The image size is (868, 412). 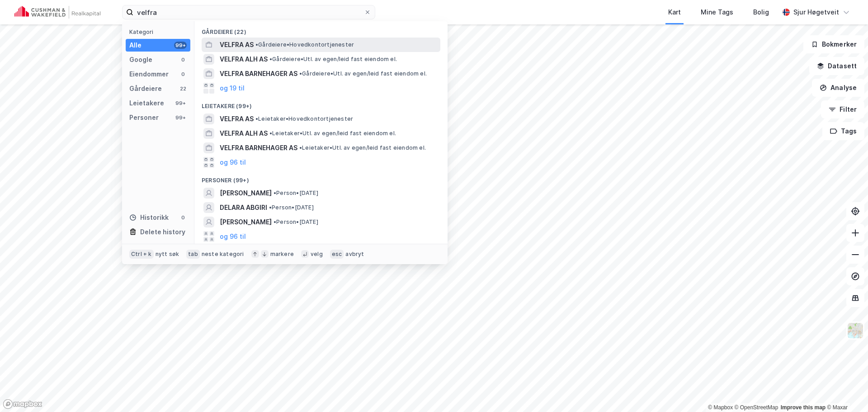 What do you see at coordinates (855, 331) in the screenshot?
I see `img: Z` at bounding box center [855, 331].